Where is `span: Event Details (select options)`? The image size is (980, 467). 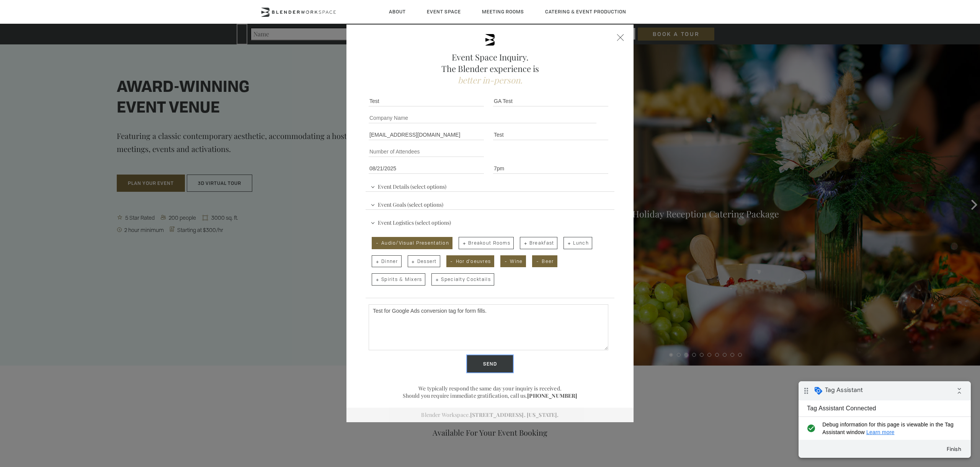 span: Event Details (select options) is located at coordinates (408, 186).